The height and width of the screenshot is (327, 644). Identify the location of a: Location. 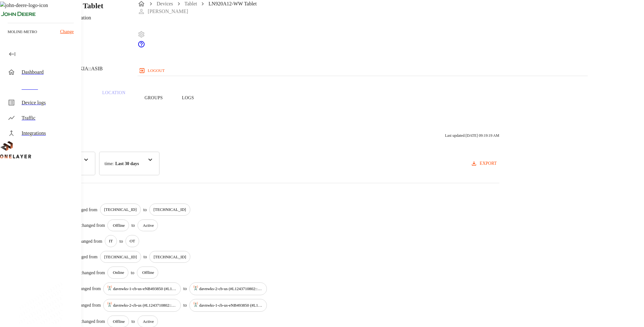
(114, 98).